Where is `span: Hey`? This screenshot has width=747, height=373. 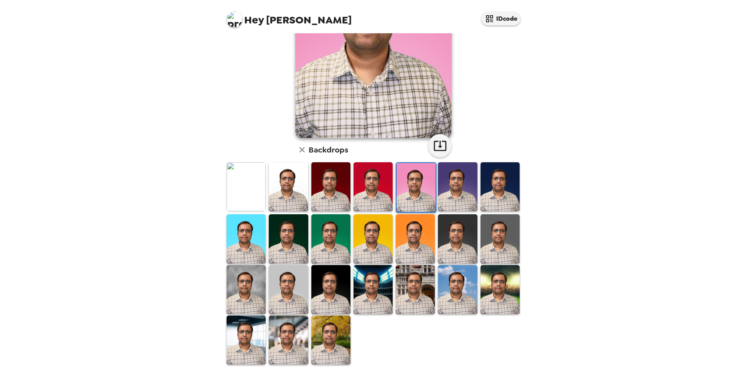 span: Hey is located at coordinates (254, 20).